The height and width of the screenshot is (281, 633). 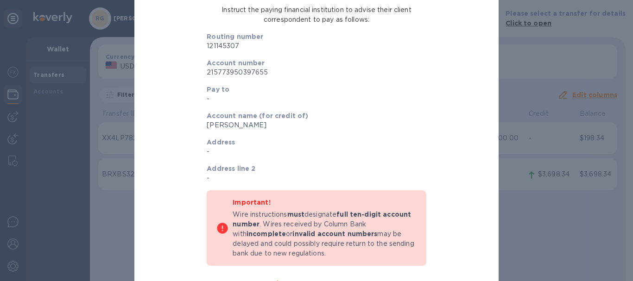 What do you see at coordinates (316, 46) in the screenshot?
I see `p: 121145307` at bounding box center [316, 46].